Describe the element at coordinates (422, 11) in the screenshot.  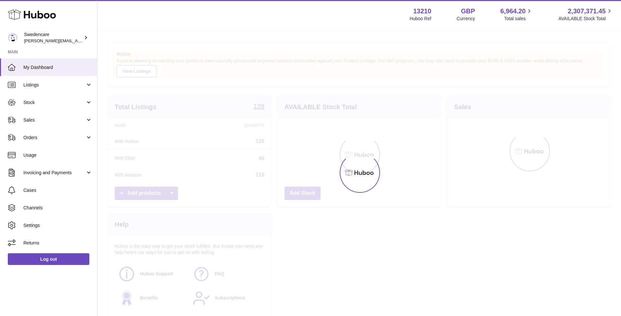
I see `strong: 13210` at that location.